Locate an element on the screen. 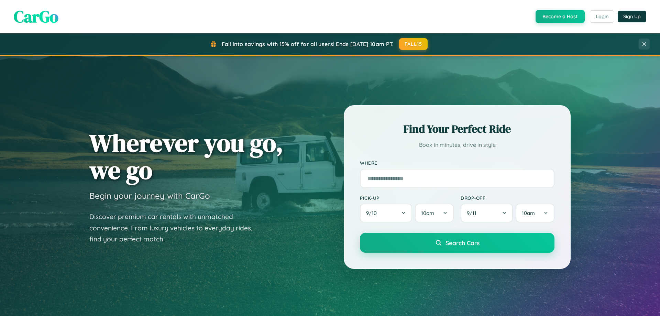 This screenshot has height=316, width=660. h2: Find Your Perfect Ride is located at coordinates (457, 129).